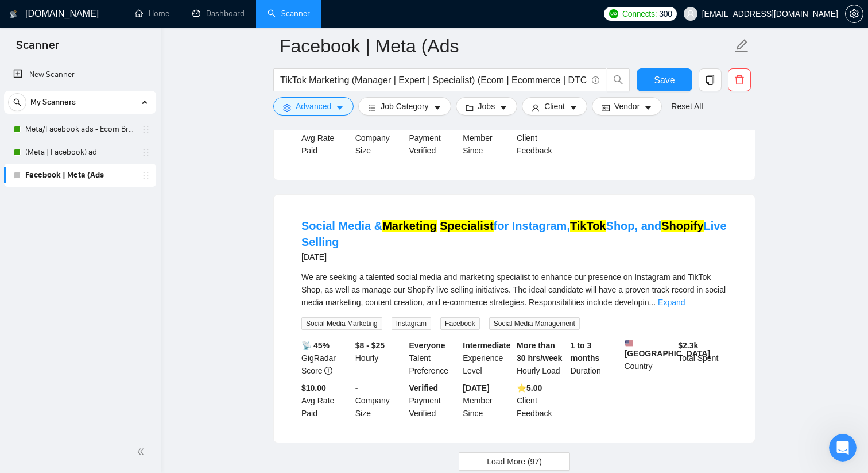 The image size is (868, 473). Describe the element at coordinates (515, 289) in the screenshot. I see `div: We are seeking a talented social media and marketing specialist to enhance our presence on Instag...` at that location.